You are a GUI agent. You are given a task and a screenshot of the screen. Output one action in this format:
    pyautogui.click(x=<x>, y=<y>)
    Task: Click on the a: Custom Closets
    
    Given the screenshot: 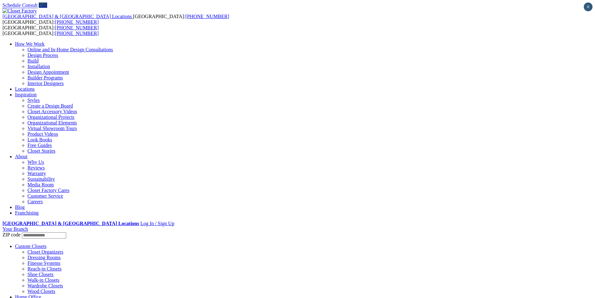 What is the action you would take?
    pyautogui.click(x=31, y=246)
    